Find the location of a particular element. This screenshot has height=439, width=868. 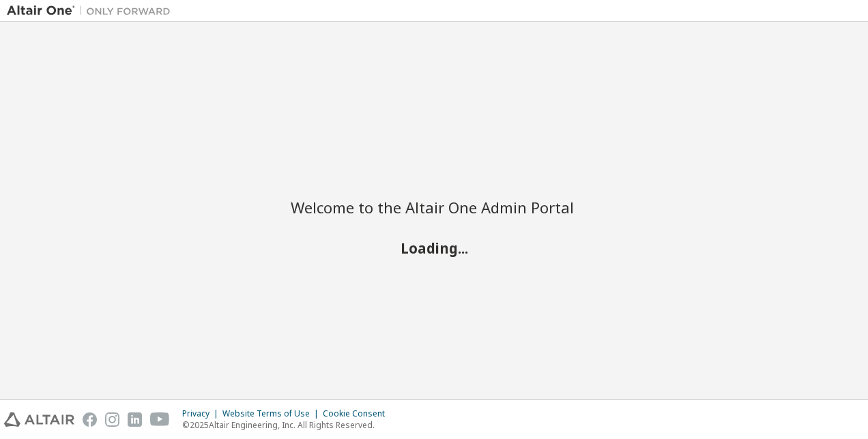

div: Privacy is located at coordinates (202, 414).